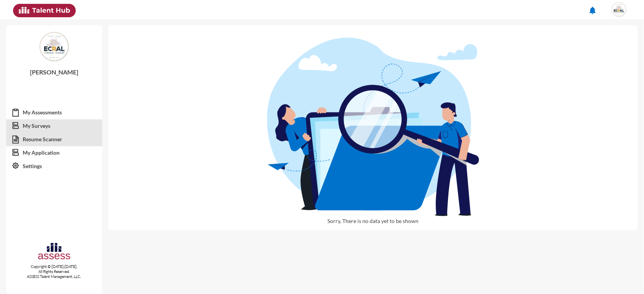 The image size is (644, 294). I want to click on button: My Assessments, so click(54, 112).